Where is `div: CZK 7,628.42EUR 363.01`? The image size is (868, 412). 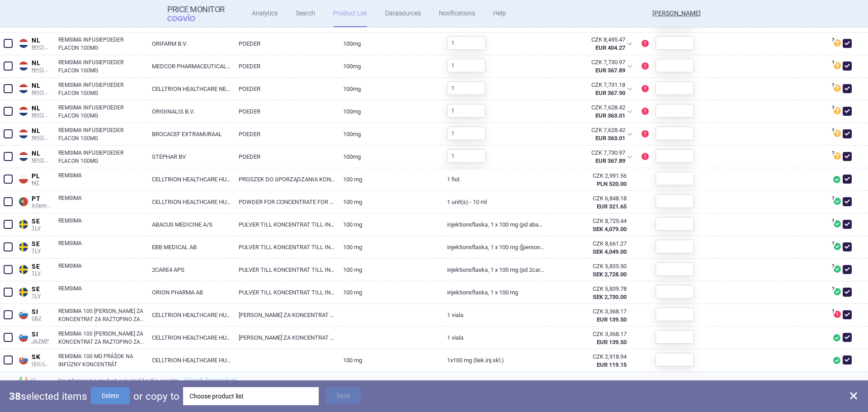
div: CZK 7,628.42EUR 363.01 is located at coordinates (591, 112).